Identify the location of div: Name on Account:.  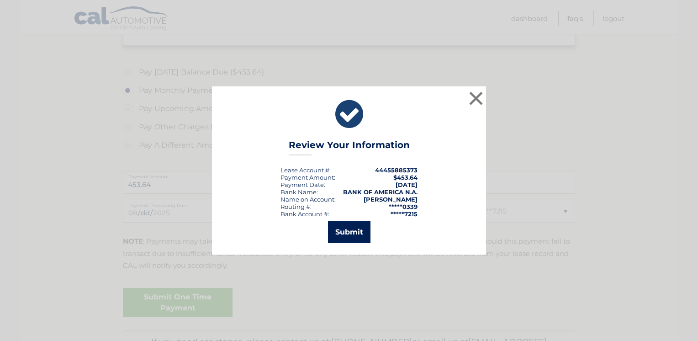
(308, 199).